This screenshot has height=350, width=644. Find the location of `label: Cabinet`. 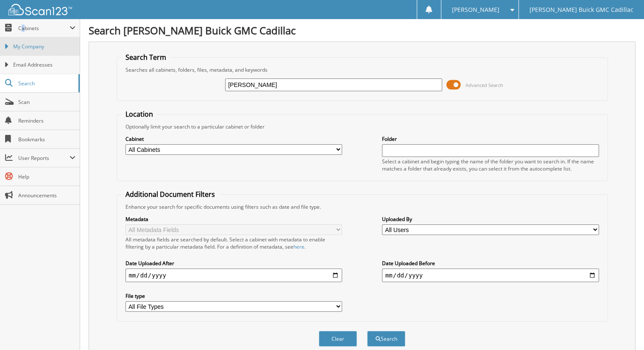

label: Cabinet is located at coordinates (234, 139).